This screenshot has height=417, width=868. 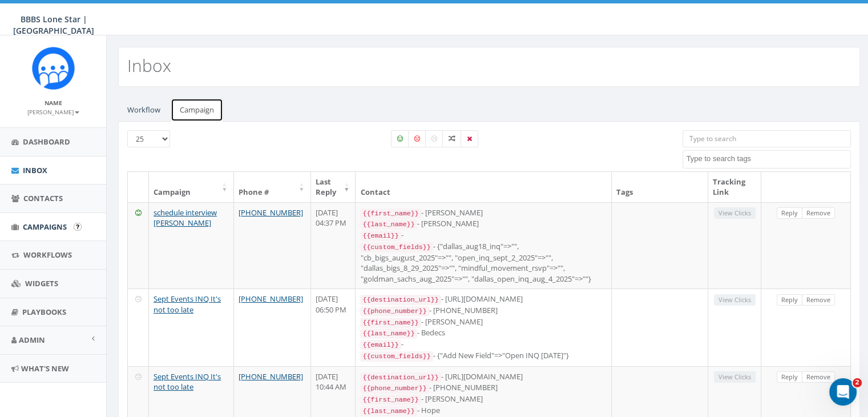 I want to click on label: Negative, so click(x=417, y=138).